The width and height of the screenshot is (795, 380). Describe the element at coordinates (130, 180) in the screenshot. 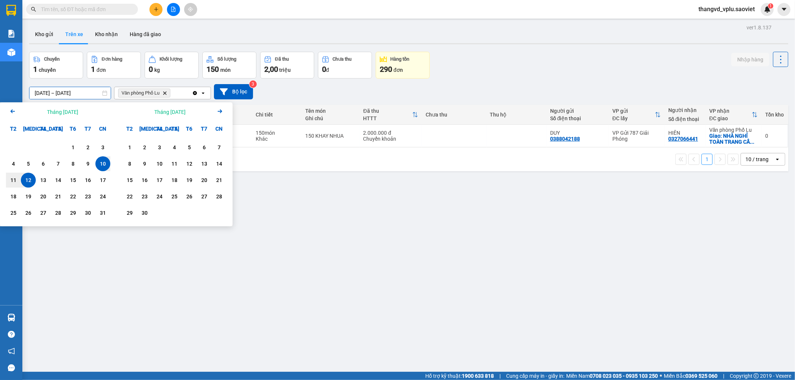

I see `div: Choose Thứ Hai, tháng 09 15 2025. It's available.` at that location.